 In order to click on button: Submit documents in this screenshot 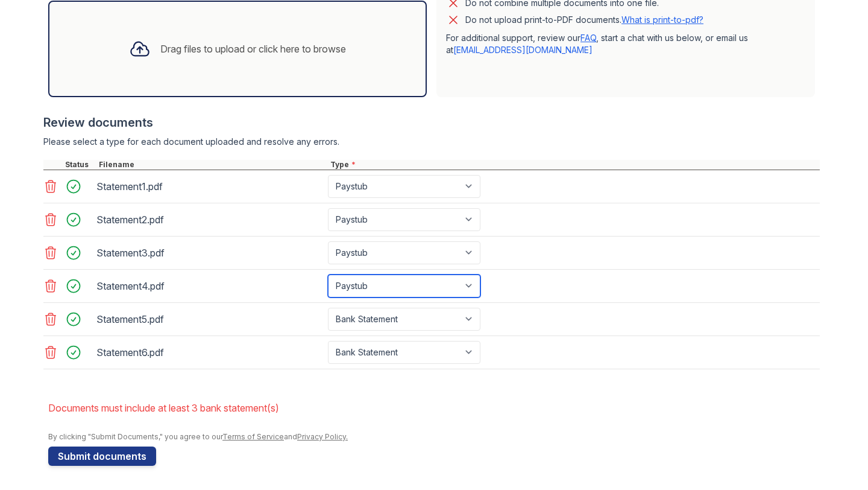, I will do `click(102, 456)`.